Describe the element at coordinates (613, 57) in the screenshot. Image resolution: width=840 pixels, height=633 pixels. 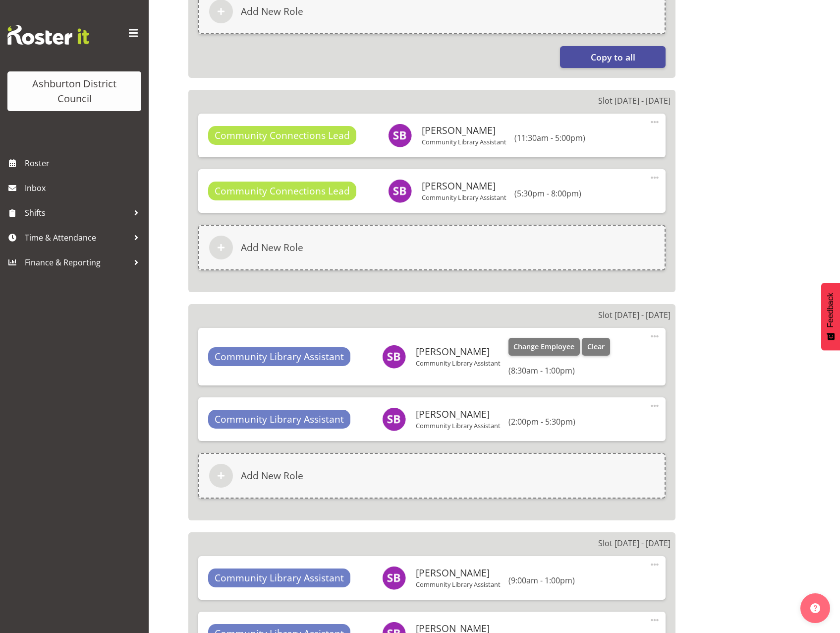
I see `button: Copy to all` at that location.